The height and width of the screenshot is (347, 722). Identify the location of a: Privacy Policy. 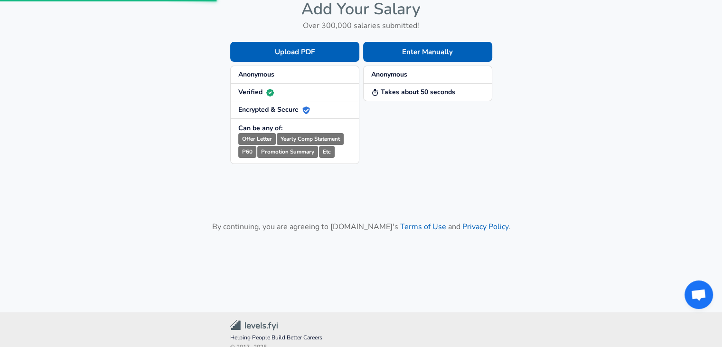
(485, 227).